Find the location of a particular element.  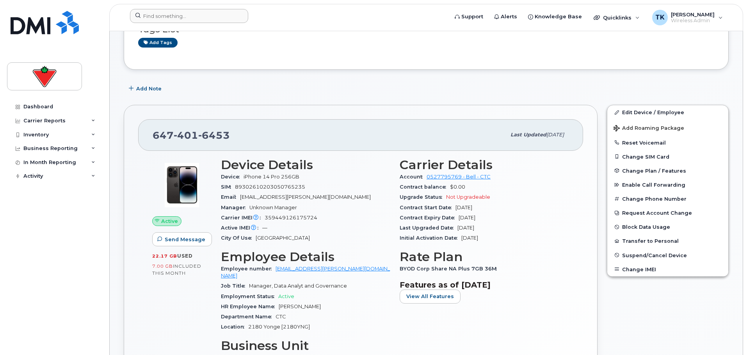

span: Contract Start Date is located at coordinates (427, 208).